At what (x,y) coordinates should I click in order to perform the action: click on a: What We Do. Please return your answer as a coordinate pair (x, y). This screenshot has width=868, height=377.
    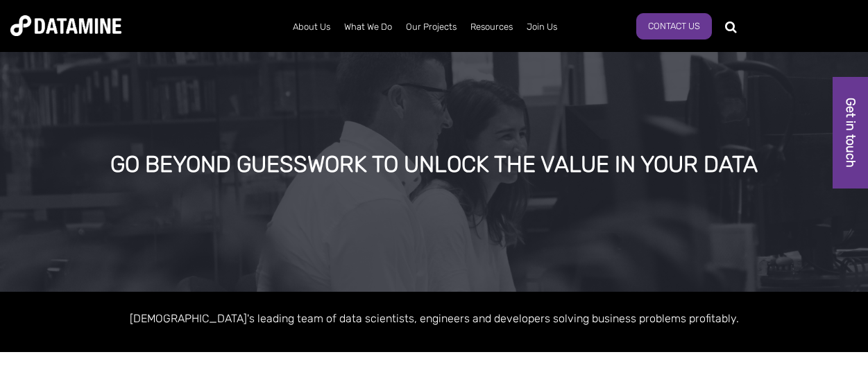
    Looking at the image, I should click on (368, 27).